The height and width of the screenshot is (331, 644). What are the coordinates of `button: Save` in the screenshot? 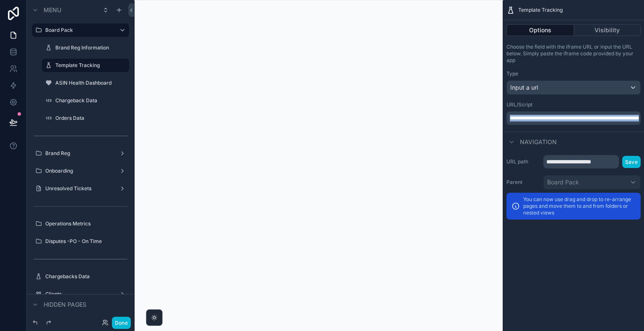 It's located at (631, 162).